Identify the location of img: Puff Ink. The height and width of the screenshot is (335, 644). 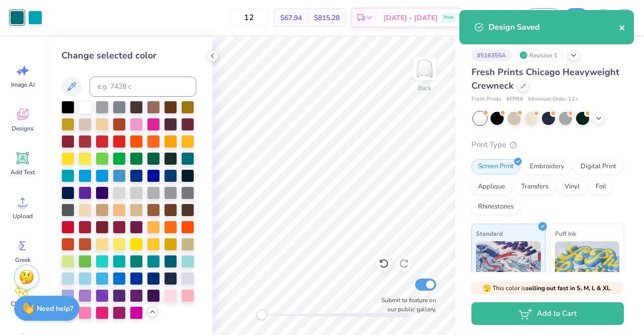
(587, 266).